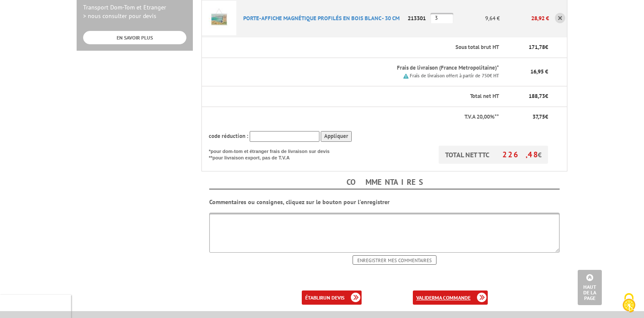 This screenshot has height=318, width=644. What do you see at coordinates (493, 155) in the screenshot?
I see `p: TOTAL NET TTC €` at bounding box center [493, 155].